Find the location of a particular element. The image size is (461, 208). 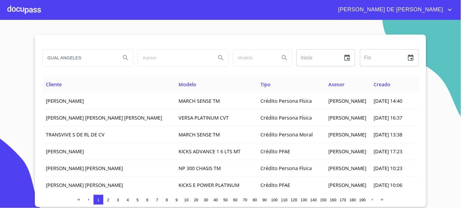

button: 7 is located at coordinates (157, 200).